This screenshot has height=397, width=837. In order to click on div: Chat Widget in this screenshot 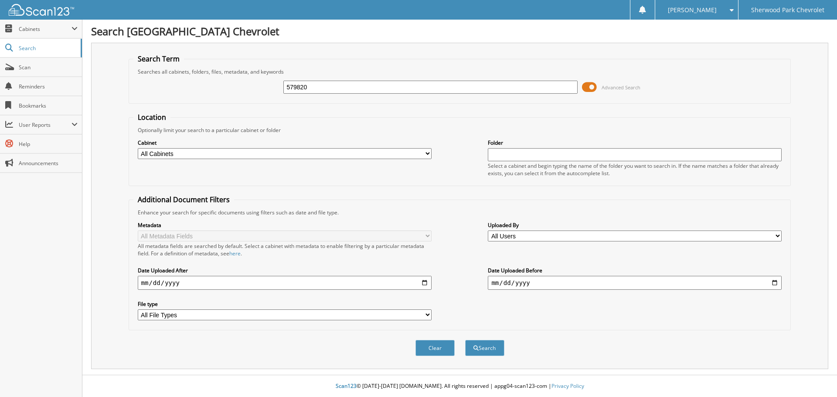, I will do `click(815, 376)`.